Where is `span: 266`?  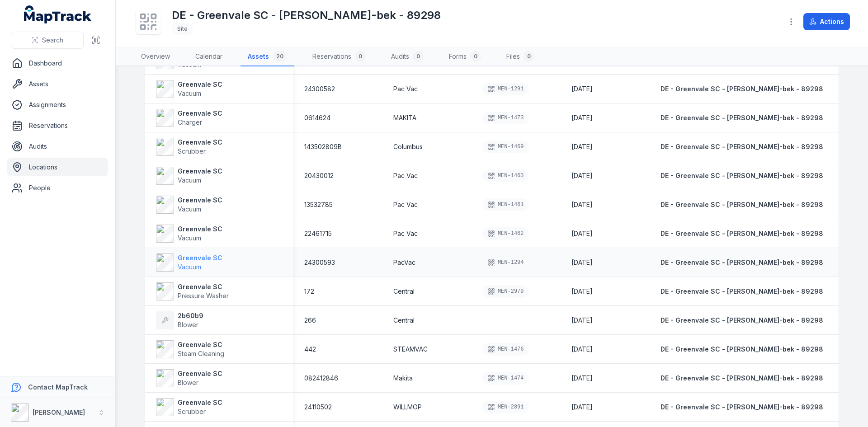
span: 266 is located at coordinates (310, 320).